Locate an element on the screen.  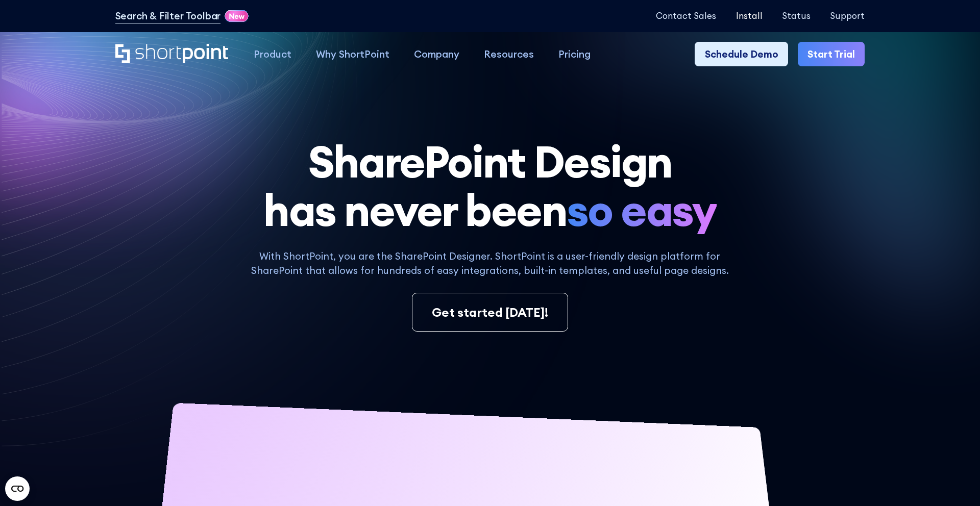
a: Install is located at coordinates (750, 16).